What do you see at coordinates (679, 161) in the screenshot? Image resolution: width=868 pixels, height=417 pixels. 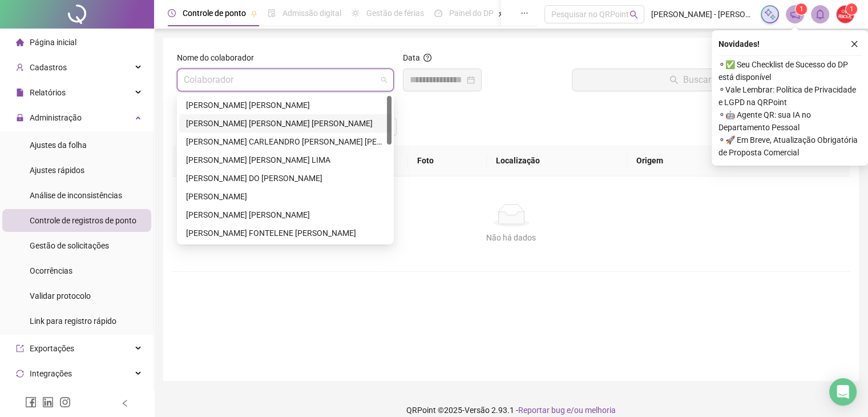 I see `th: Origem` at bounding box center [679, 161].